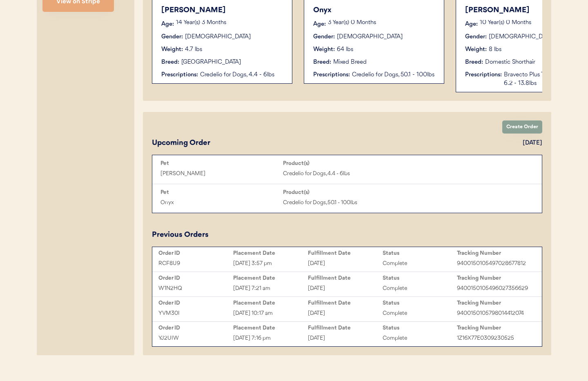 This screenshot has width=588, height=381. Describe the element at coordinates (494, 338) in the screenshot. I see `div: 1Z16X77E0309230525` at that location.